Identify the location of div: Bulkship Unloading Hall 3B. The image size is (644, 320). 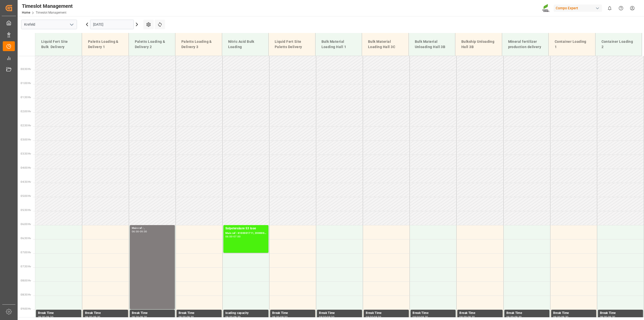
(478, 45).